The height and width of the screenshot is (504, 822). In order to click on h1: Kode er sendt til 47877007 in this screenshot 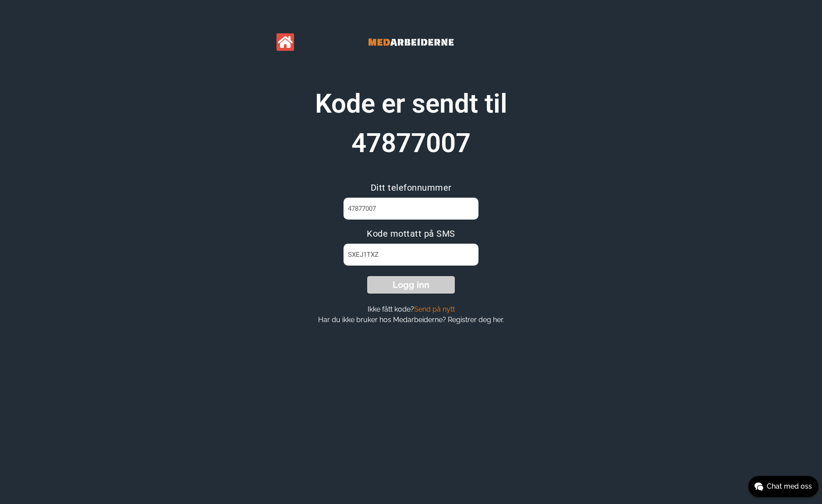, I will do `click(411, 124)`.